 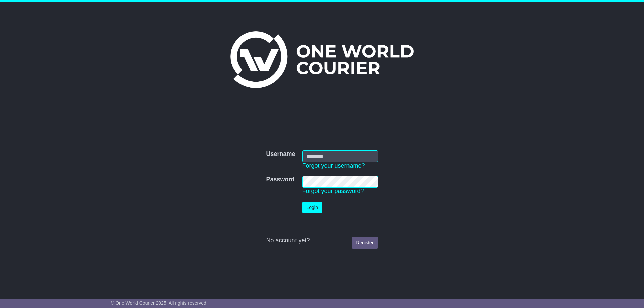 What do you see at coordinates (333, 191) in the screenshot?
I see `a: Forgot your password?` at bounding box center [333, 191].